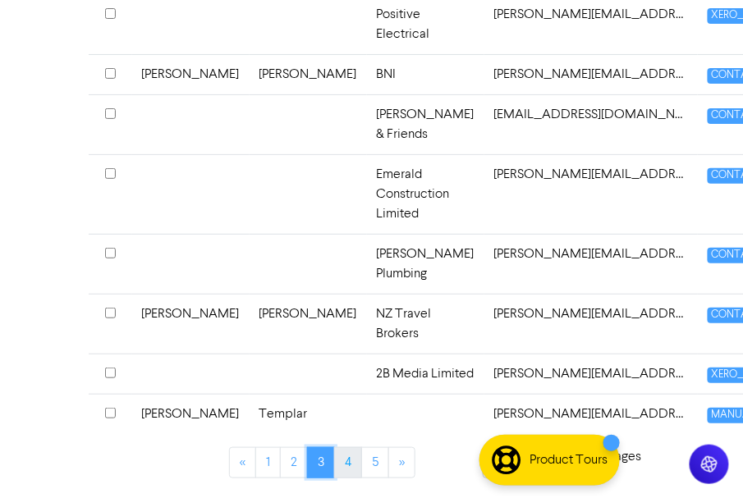  Describe the element at coordinates (348, 463) in the screenshot. I see `a: Page 4` at that location.